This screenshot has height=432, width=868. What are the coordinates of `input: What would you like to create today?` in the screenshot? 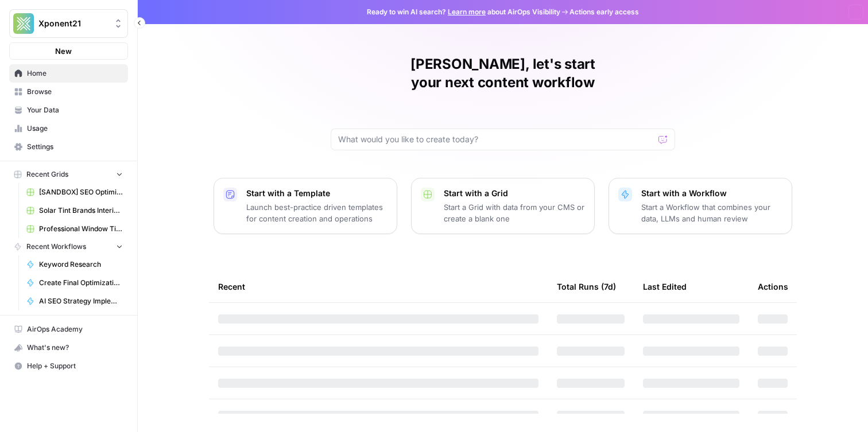 It's located at (496, 139).